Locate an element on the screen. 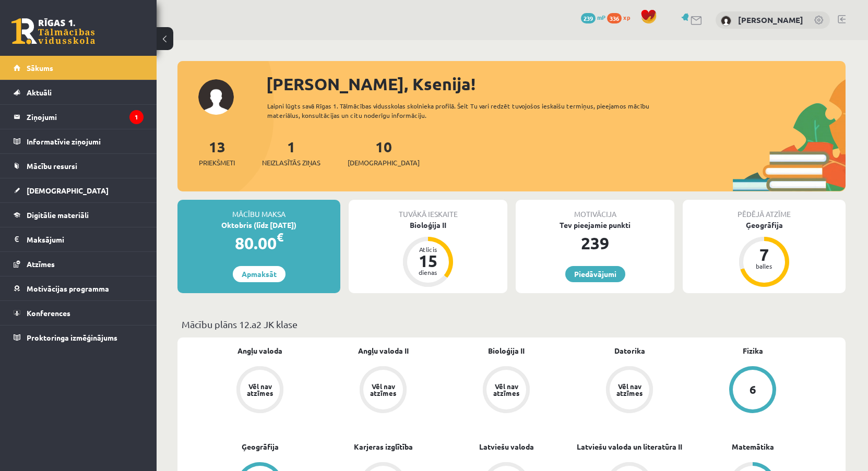 The width and height of the screenshot is (868, 471). div: Ģeogrāfija is located at coordinates (764, 225).